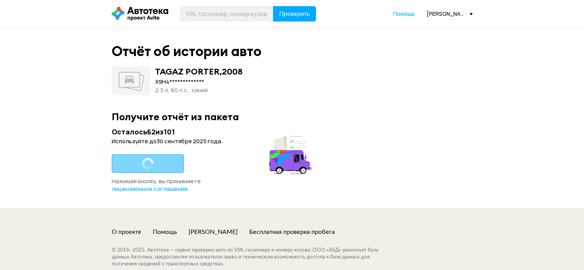  What do you see at coordinates (226, 14) in the screenshot?
I see `input: VIN, госномер, номер кузова` at bounding box center [226, 14].